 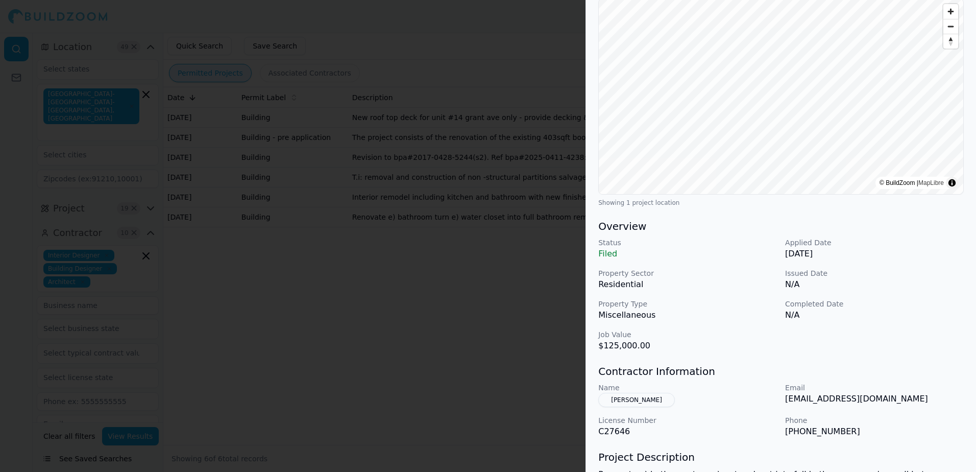 What do you see at coordinates (688, 315) in the screenshot?
I see `p: Miscellaneous` at bounding box center [688, 315].